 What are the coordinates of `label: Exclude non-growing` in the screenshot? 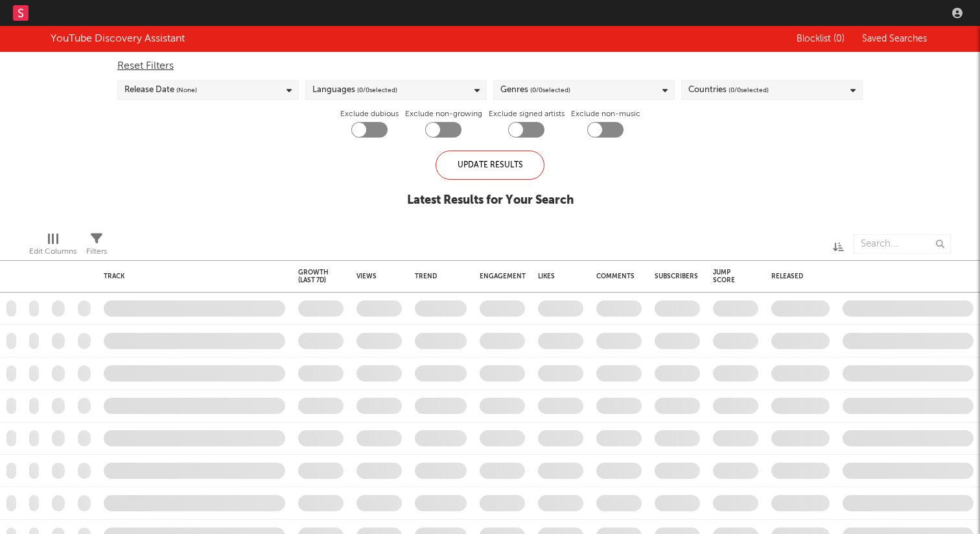 It's located at (443, 114).